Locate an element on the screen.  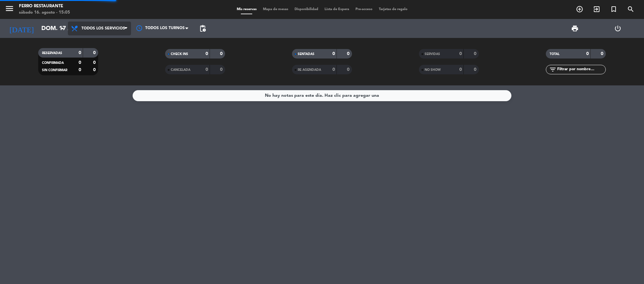
button: menu is located at coordinates (9, 9).